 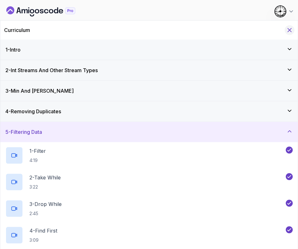 What do you see at coordinates (43, 230) in the screenshot?
I see `p: 4 - Find First` at bounding box center [43, 230].